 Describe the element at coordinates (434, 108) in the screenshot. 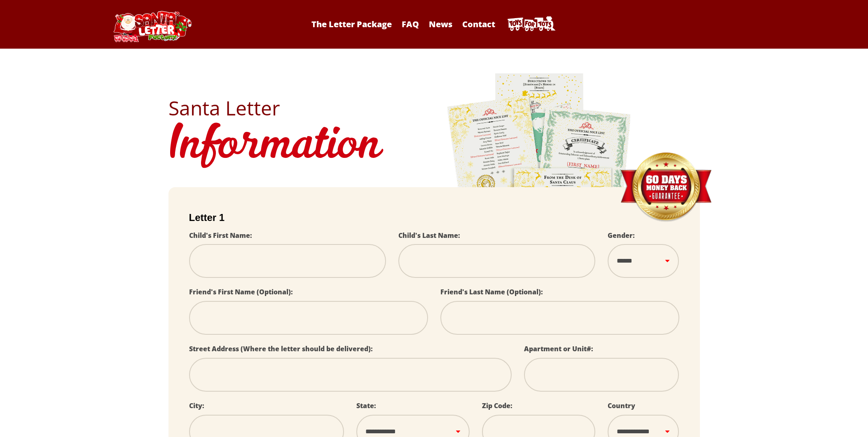

I see `h2: Santa Letter` at that location.